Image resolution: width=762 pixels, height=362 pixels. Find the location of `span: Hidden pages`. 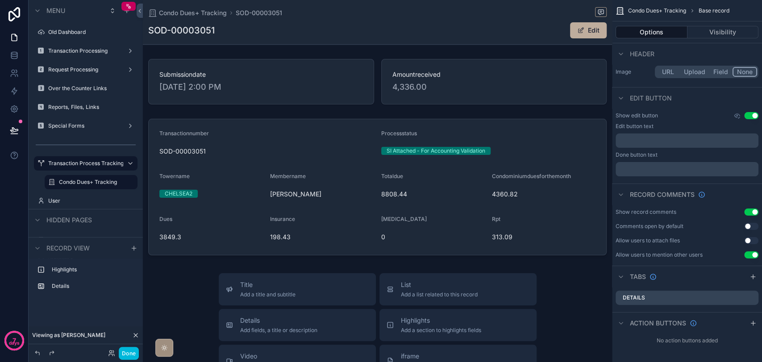

span: Hidden pages is located at coordinates (69, 220).